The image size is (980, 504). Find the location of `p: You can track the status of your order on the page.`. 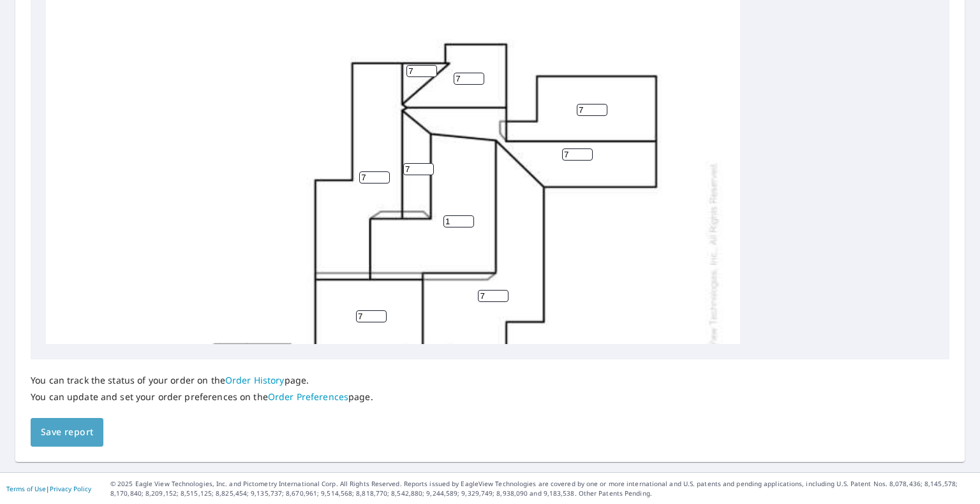

p: You can track the status of your order on the page. is located at coordinates (202, 380).